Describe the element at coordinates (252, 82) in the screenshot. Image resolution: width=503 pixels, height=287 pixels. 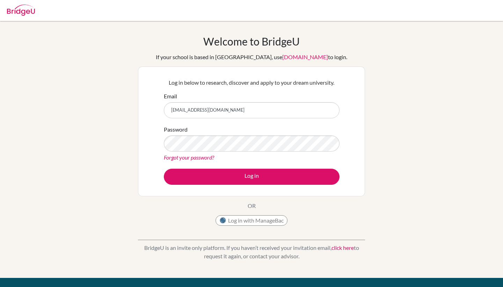
I see `p: Log in below to research, discover and apply to your dream university.` at that location.